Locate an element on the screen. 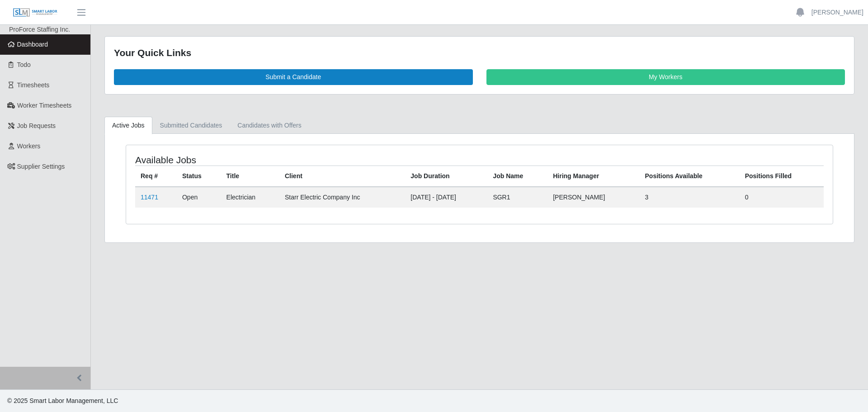 The height and width of the screenshot is (412, 868). span: Workers is located at coordinates (29, 146).